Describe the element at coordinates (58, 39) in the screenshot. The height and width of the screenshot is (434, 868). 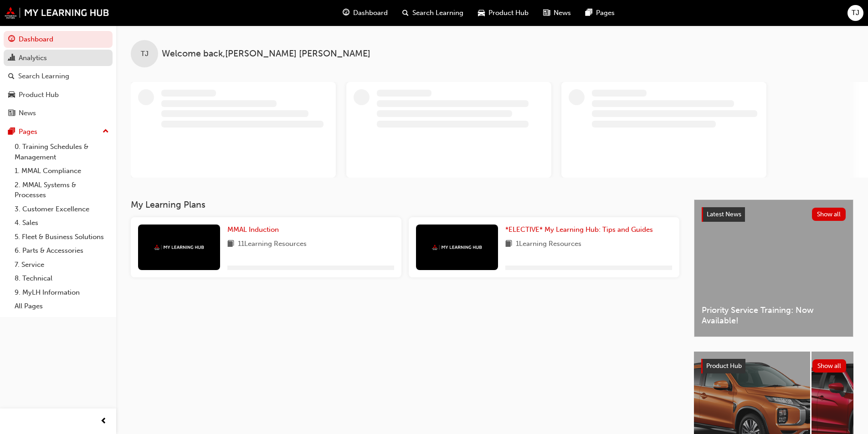
I see `a: Dashboard` at that location.